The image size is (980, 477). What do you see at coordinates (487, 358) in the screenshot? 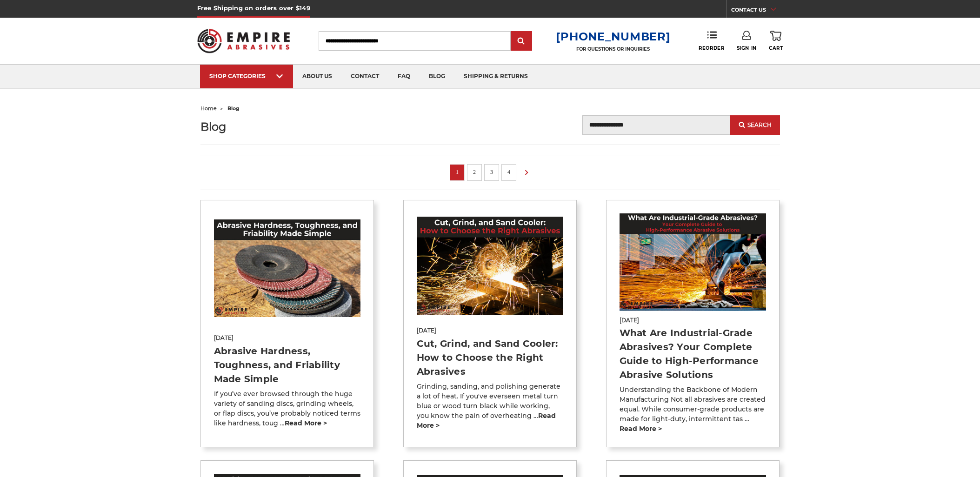
I see `a: Cut, Grind, and Sand Cooler: How to Choose the Right Abrasives` at bounding box center [487, 358].